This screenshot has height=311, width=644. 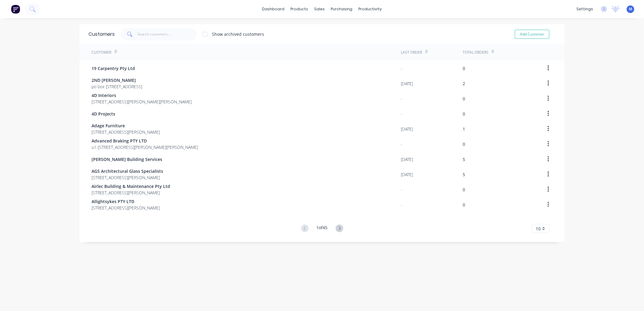 I want to click on span: Advanced Braking PTY LTD, so click(x=144, y=141).